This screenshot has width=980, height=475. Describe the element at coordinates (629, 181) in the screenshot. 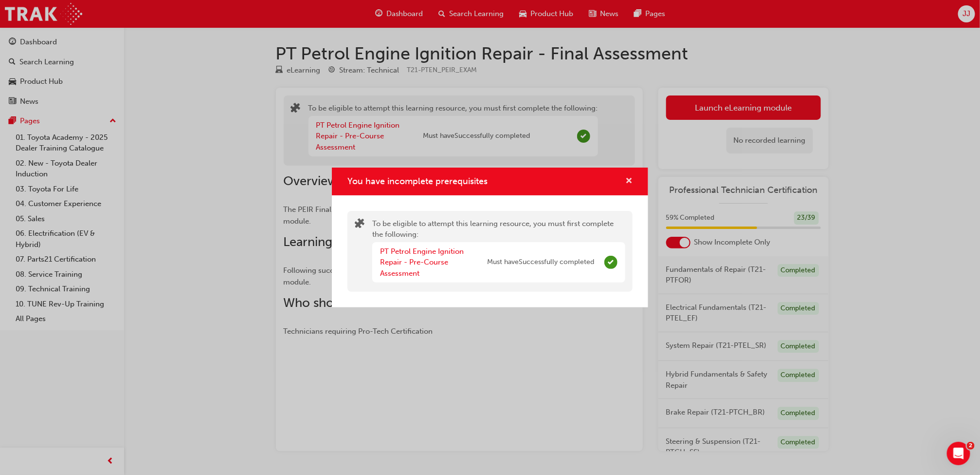

I see `button: cross-icon` at that location.